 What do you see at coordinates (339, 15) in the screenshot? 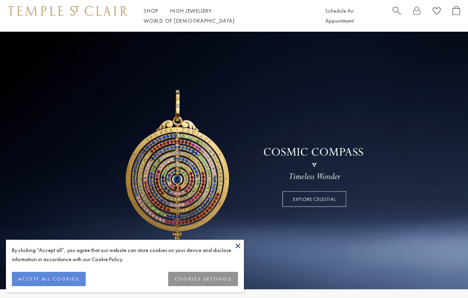
I see `a: Schedule An Appointment` at bounding box center [339, 15].